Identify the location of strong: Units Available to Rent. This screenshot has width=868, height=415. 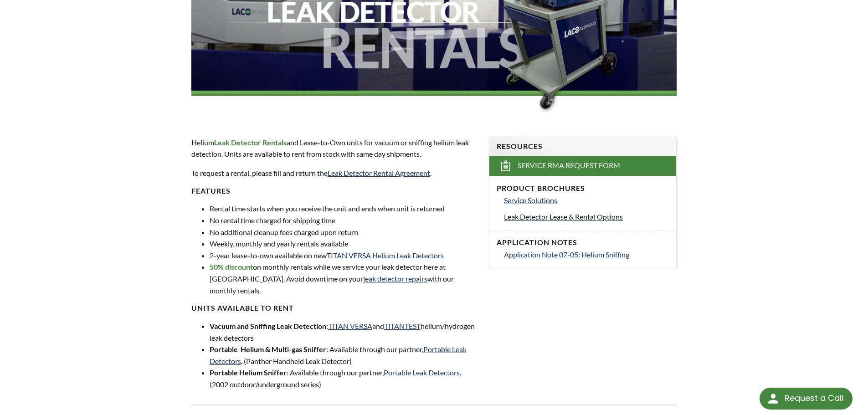
(243, 308).